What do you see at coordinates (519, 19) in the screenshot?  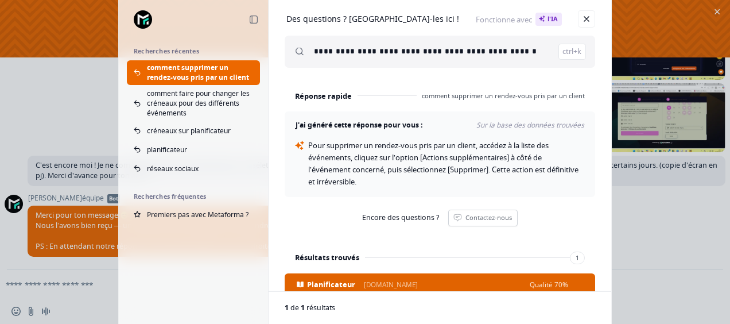 I see `span: Fonctionne avec` at bounding box center [519, 19].